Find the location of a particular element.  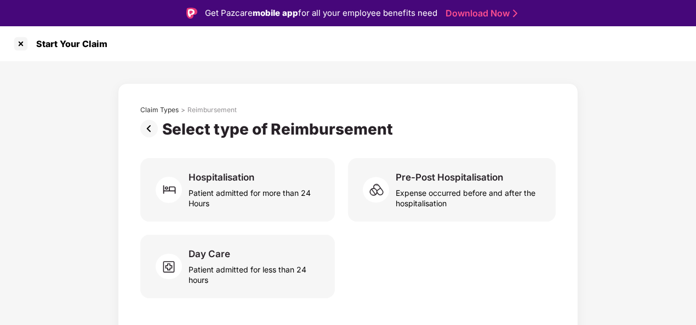

strong: mobile app is located at coordinates (275, 13).